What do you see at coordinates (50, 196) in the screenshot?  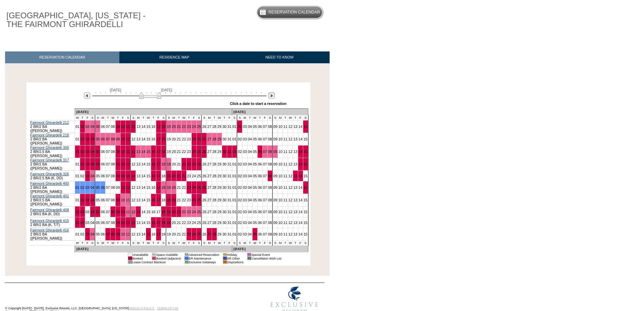 I see `a: Fairmont Ghirardelli 401` at bounding box center [50, 196].